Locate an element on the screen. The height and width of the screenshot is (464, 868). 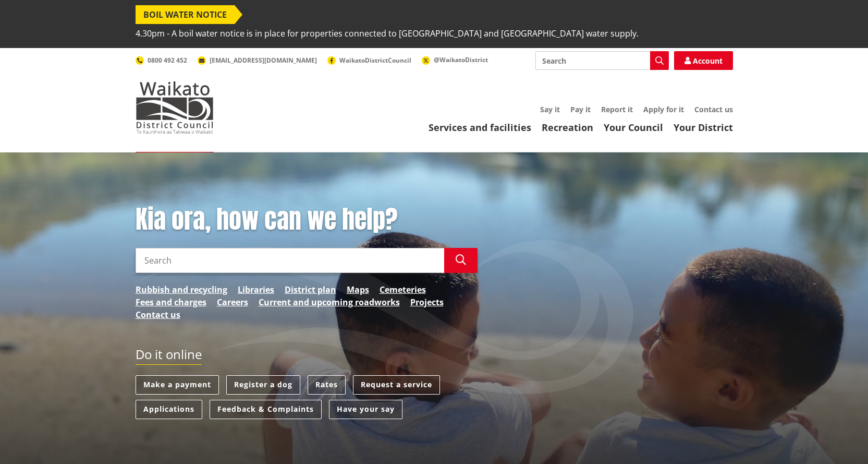
a: Rubbish and recycling is located at coordinates (181, 289).